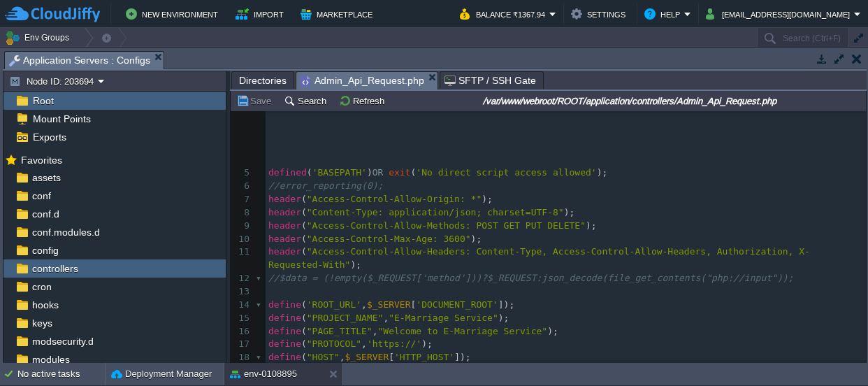  Describe the element at coordinates (46, 178) in the screenshot. I see `a: assets` at that location.